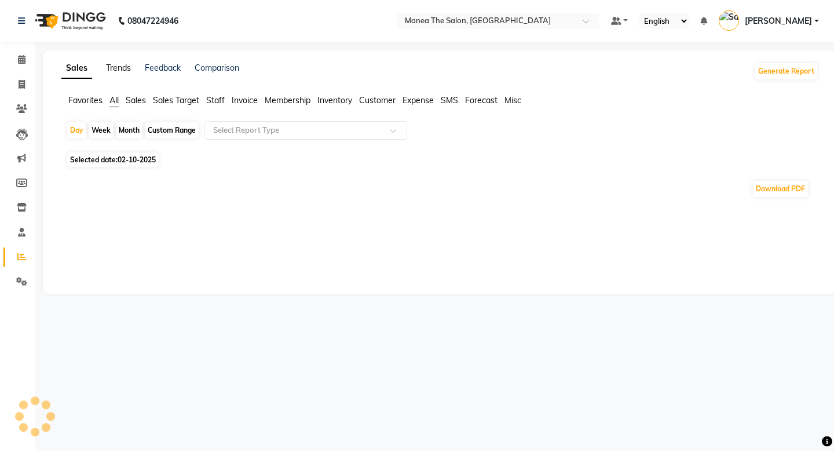  Describe the element at coordinates (136, 100) in the screenshot. I see `span: Sales` at that location.